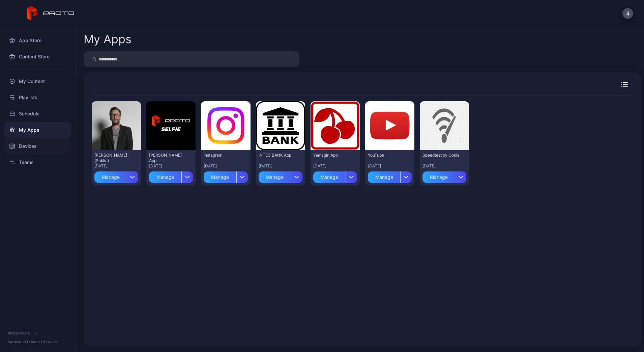 This screenshot has height=352, width=644. Describe the element at coordinates (44, 342) in the screenshot. I see `a: Terms Of Service` at that location.